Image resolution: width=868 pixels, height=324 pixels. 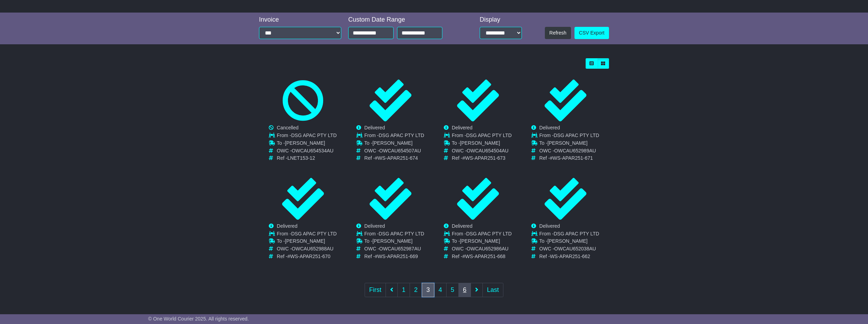 I want to click on a: CSV Export, so click(x=591, y=32).